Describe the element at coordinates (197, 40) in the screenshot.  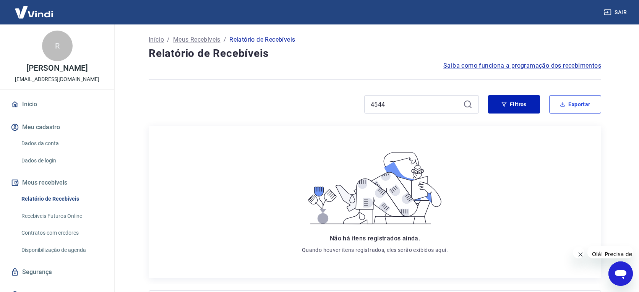
I see `p: Meus Recebíveis` at that location.